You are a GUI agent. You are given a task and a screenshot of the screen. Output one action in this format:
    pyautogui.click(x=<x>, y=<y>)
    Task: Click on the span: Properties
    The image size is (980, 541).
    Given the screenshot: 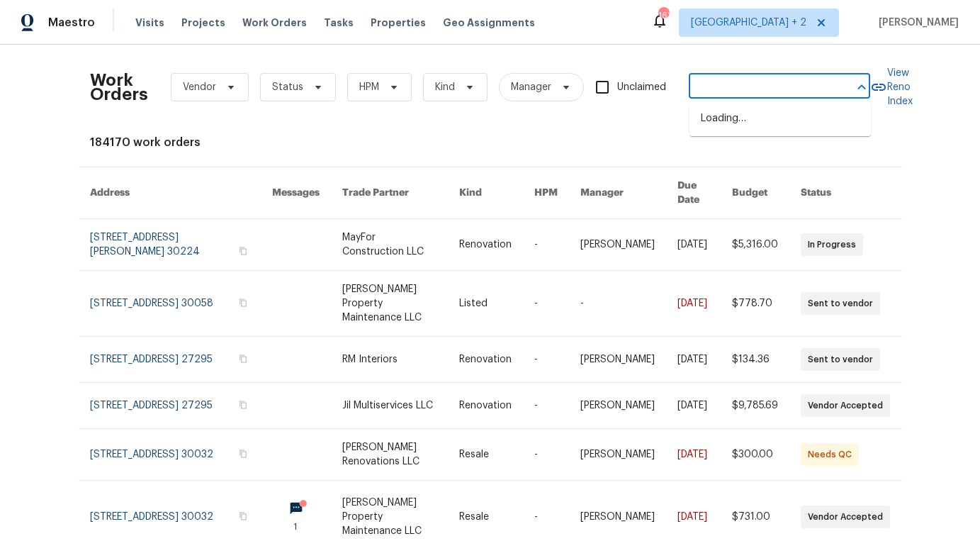 What is the action you would take?
    pyautogui.click(x=398, y=22)
    